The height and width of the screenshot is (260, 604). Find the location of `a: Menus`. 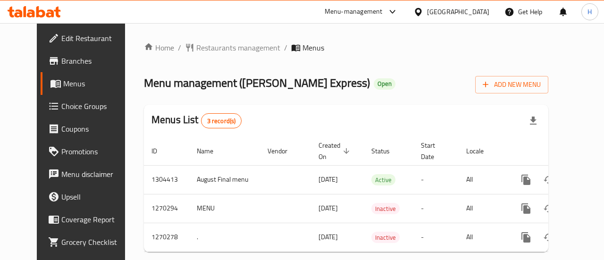

a: Menus is located at coordinates (89, 83).